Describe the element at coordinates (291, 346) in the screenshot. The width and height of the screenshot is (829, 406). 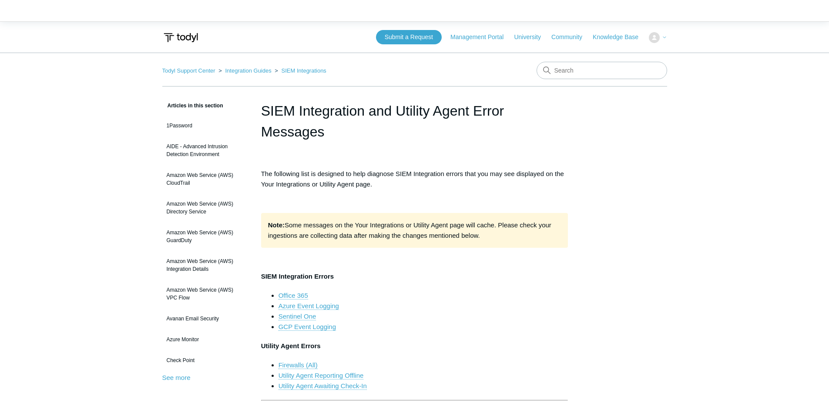
I see `strong: Utility Agent Errors` at that location.